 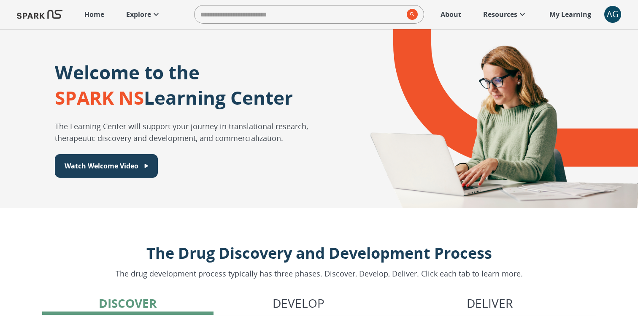 I want to click on p: Explore, so click(x=138, y=14).